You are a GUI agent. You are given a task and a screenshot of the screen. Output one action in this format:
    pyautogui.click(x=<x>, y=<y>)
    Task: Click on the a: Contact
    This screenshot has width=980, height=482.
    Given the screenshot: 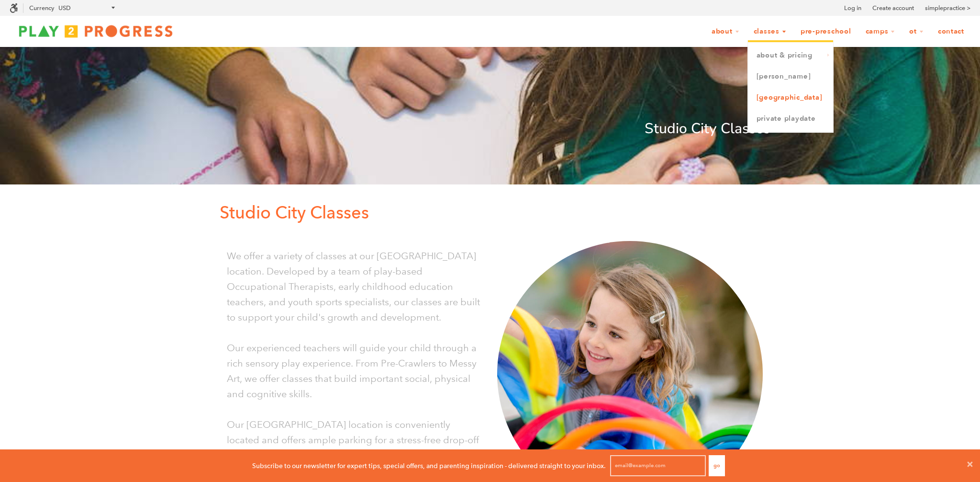 What is the action you would take?
    pyautogui.click(x=951, y=31)
    